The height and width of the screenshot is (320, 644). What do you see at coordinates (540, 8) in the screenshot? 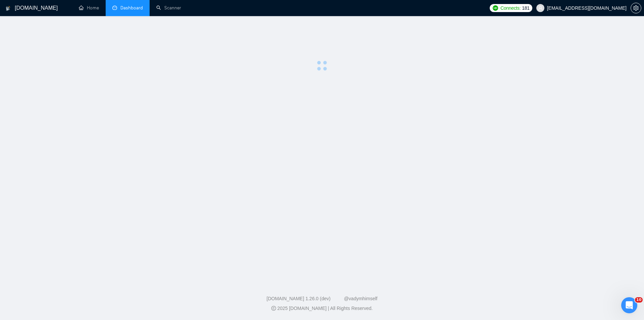
I see `span: user` at bounding box center [540, 8].